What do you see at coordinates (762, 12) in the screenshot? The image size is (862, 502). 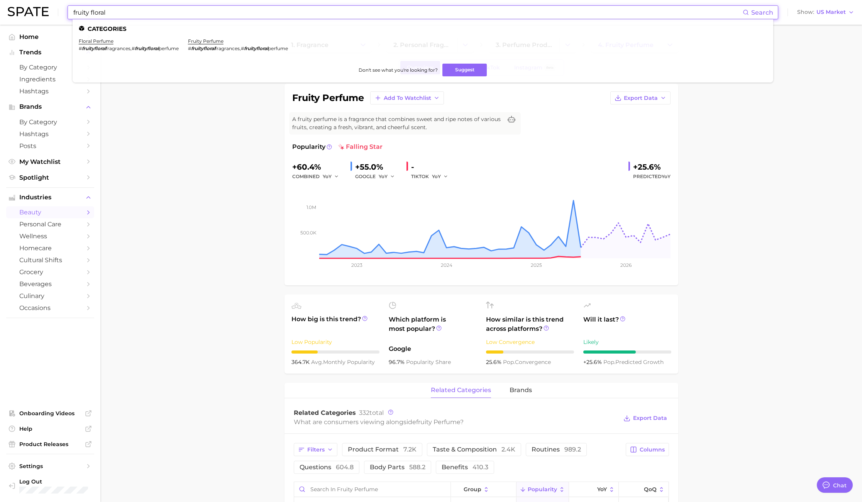 I see `span: Search` at bounding box center [762, 12].